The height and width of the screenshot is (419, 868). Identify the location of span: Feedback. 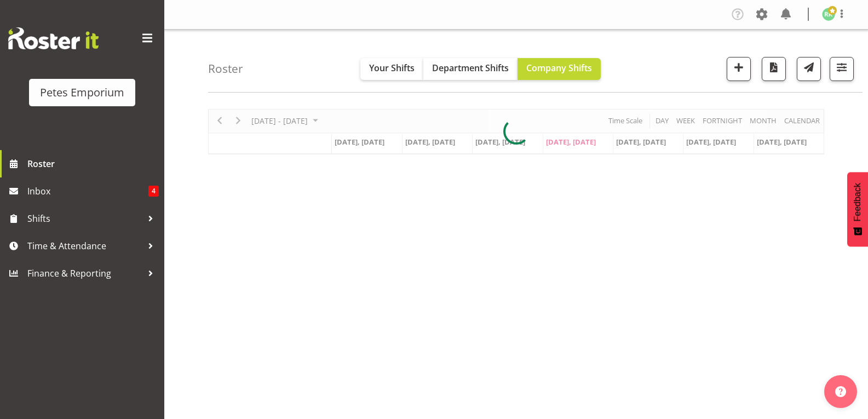
(857, 202).